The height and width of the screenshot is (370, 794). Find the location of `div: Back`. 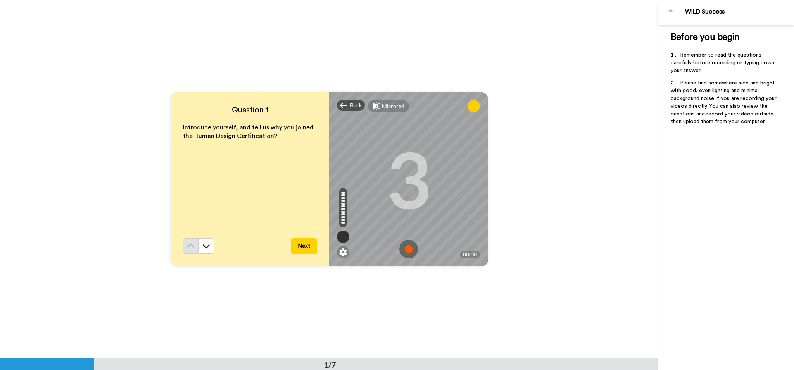

div: Back is located at coordinates (351, 105).